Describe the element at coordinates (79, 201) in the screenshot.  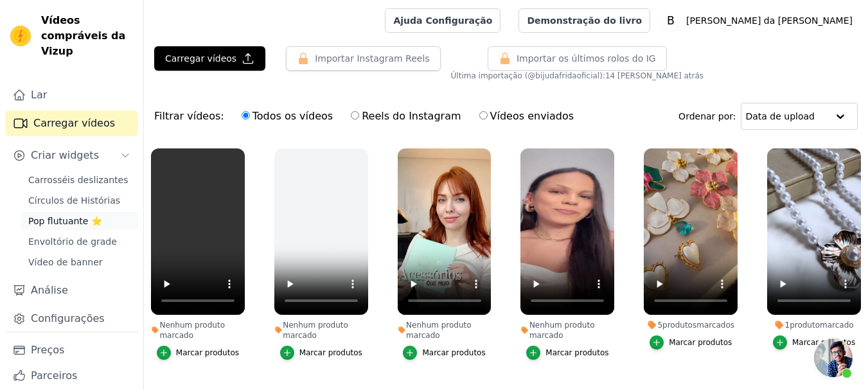
I see `a: Círculos de Histórias` at that location.